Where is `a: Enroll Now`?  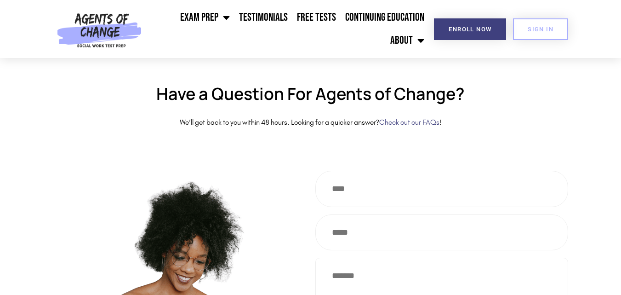
a: Enroll Now is located at coordinates (470, 29).